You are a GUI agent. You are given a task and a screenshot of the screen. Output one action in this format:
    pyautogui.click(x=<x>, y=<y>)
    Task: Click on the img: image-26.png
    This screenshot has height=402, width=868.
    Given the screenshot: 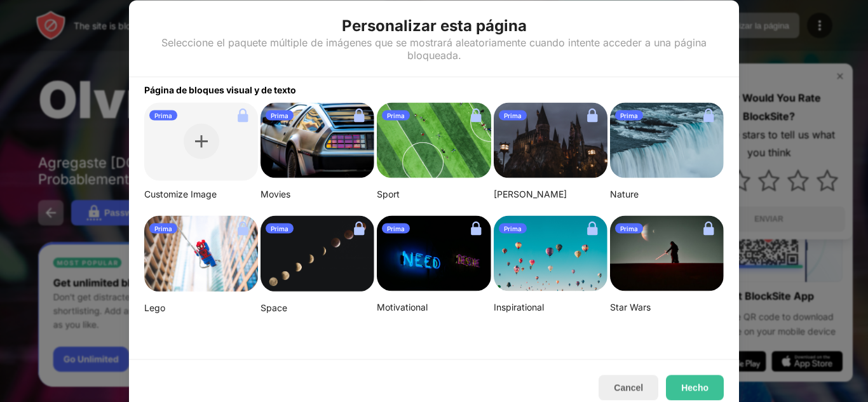 What is the action you would take?
    pyautogui.click(x=317, y=140)
    